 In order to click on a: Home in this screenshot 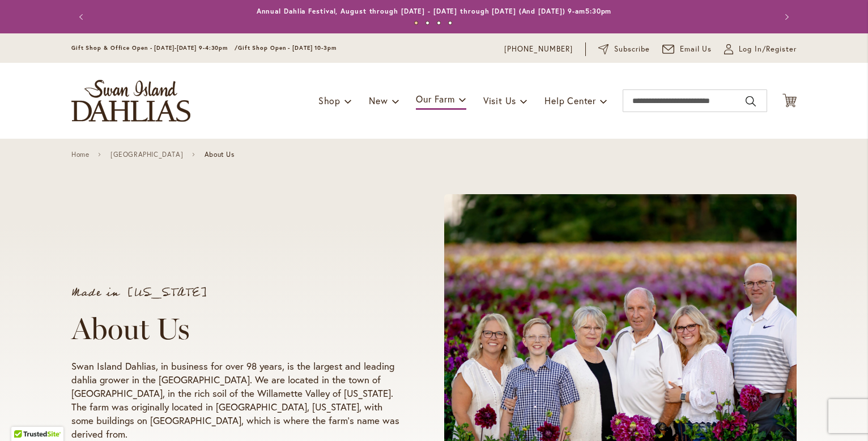, I will do `click(80, 154)`.